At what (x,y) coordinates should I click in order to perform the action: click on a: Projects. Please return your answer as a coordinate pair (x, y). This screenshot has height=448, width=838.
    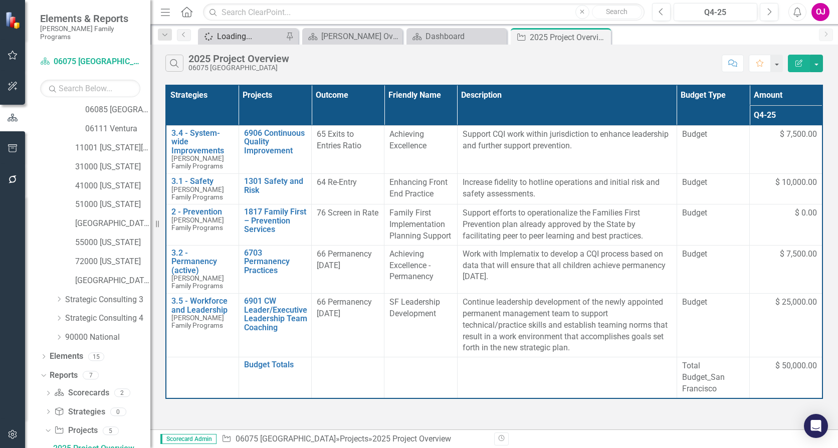
    Looking at the image, I should click on (354, 439).